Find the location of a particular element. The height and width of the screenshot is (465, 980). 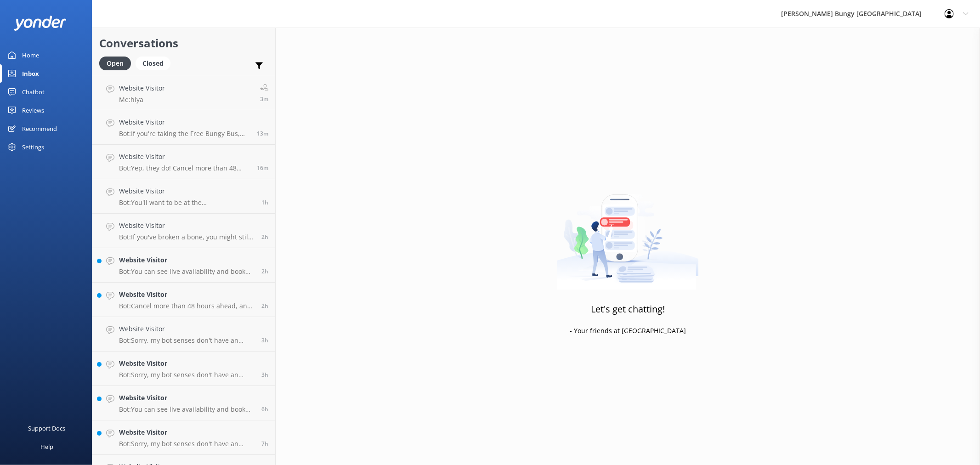

span: Sep 07 2025 06:49am (UTC +12:00) Pacific/Auckland is located at coordinates (265, 340).